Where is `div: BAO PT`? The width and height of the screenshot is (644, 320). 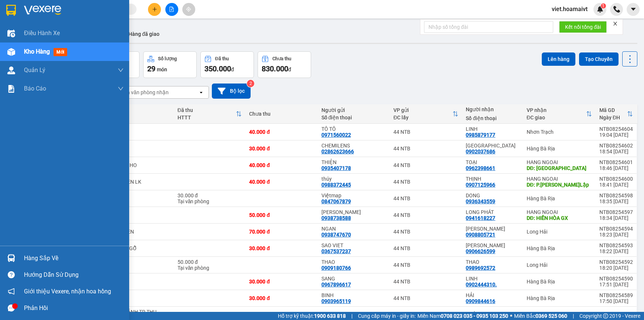 div: BAO PT is located at coordinates (138, 215).